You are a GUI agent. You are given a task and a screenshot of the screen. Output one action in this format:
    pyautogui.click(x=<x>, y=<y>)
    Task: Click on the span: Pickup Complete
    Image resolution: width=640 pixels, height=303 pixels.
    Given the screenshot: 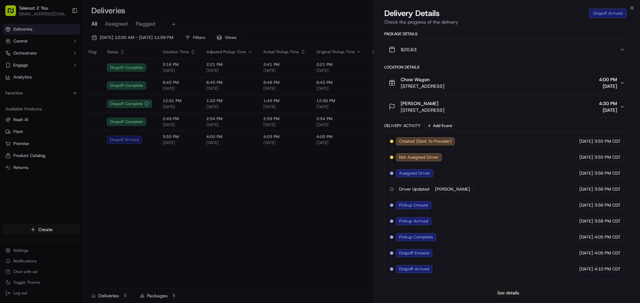 What is the action you would take?
    pyautogui.click(x=416, y=238)
    